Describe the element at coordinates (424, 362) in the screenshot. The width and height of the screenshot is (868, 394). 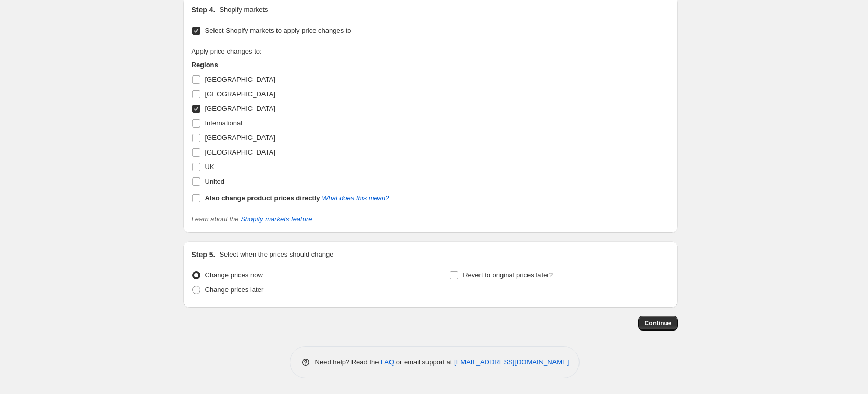
I see `span: or email support at` at that location.